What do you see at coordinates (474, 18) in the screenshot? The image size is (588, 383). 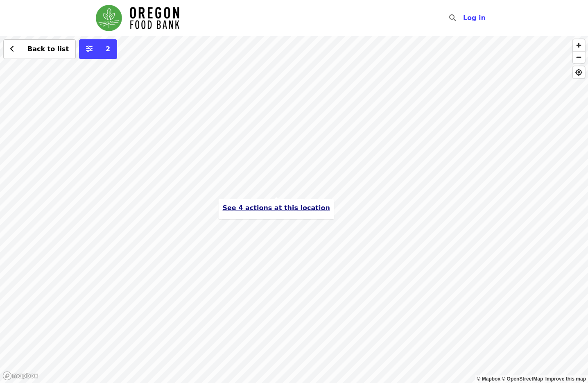 I see `button: Log in` at bounding box center [474, 18].